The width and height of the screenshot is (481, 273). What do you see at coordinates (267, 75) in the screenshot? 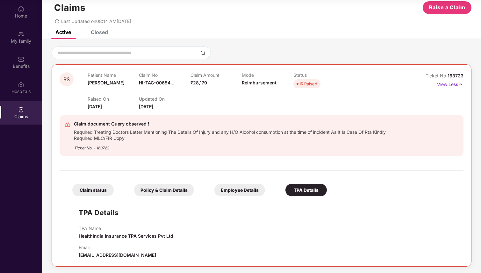
I see `p: Mode` at bounding box center [267, 75].